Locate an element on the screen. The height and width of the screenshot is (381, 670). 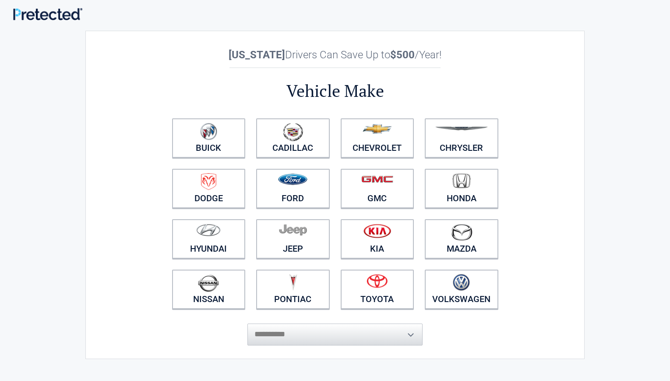
img: jeep is located at coordinates (293, 230).